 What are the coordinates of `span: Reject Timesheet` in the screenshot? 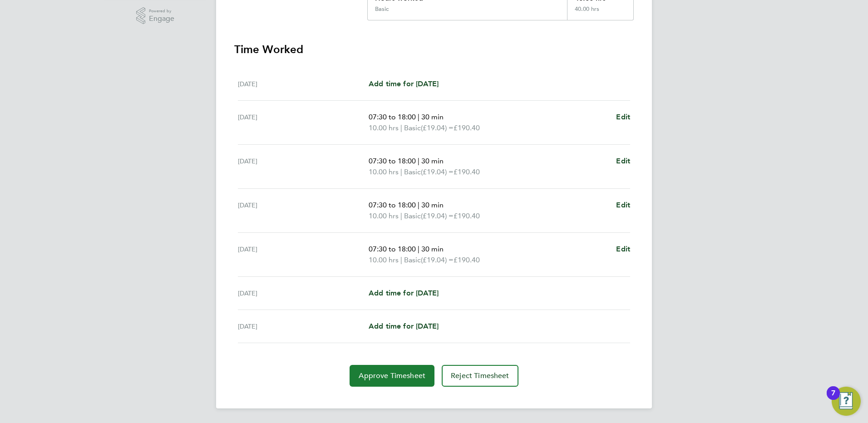 It's located at (480, 376).